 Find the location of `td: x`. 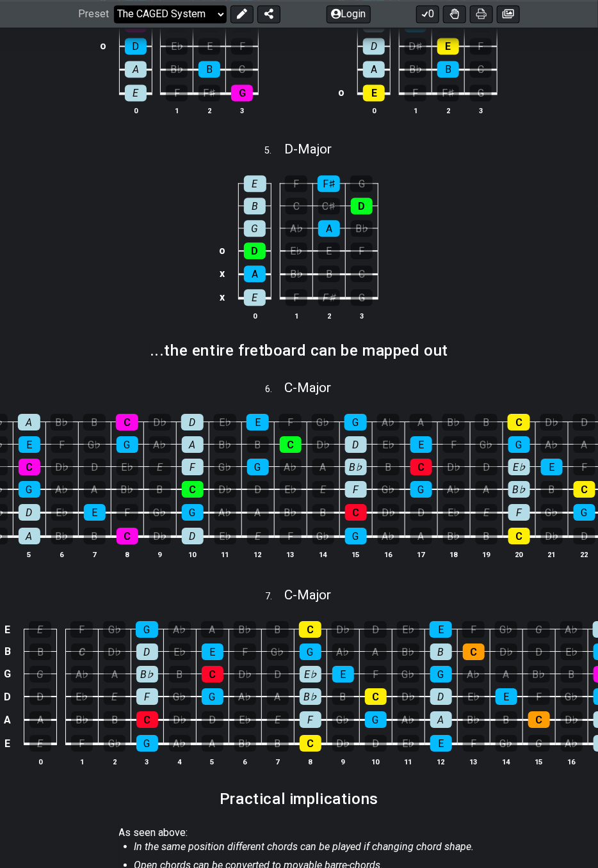

td: x is located at coordinates (222, 297).